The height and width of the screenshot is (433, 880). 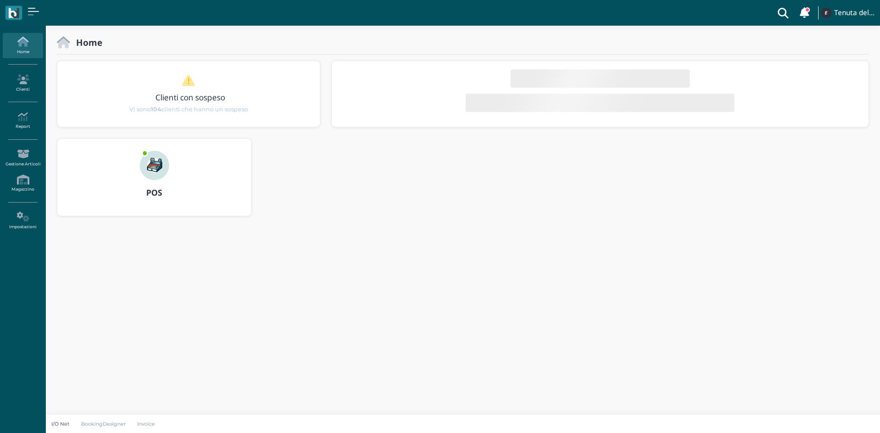 What do you see at coordinates (190, 97) in the screenshot?
I see `h3: Clienti con sospeso` at bounding box center [190, 97].